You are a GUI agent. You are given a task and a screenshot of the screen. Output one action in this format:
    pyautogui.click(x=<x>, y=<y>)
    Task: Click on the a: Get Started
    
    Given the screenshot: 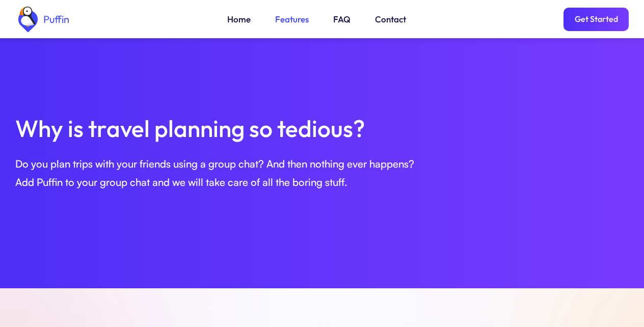 What is the action you would take?
    pyautogui.click(x=596, y=19)
    